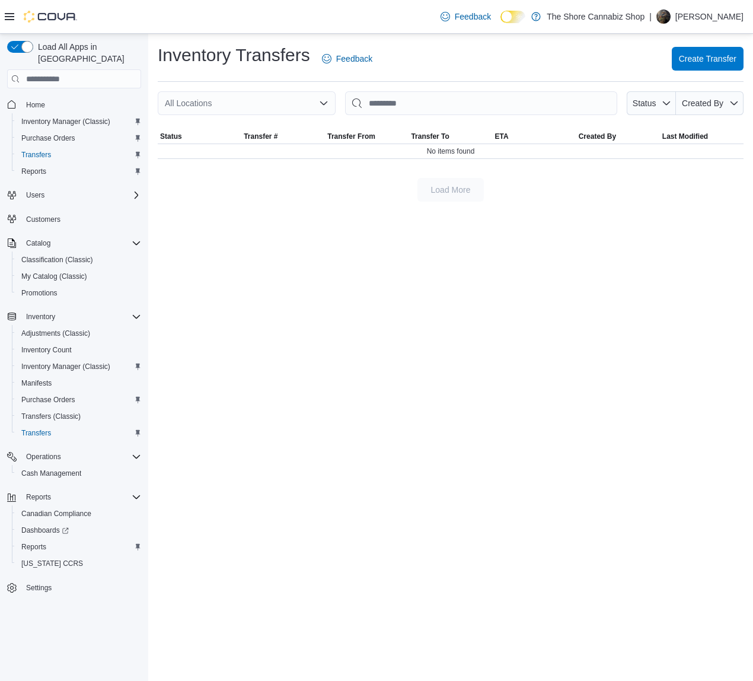 This screenshot has width=753, height=681. What do you see at coordinates (481, 103) in the screenshot?
I see `input: This is a search bar. After typing your query, hit enter to filter the results lower in the page.` at bounding box center [481, 103].